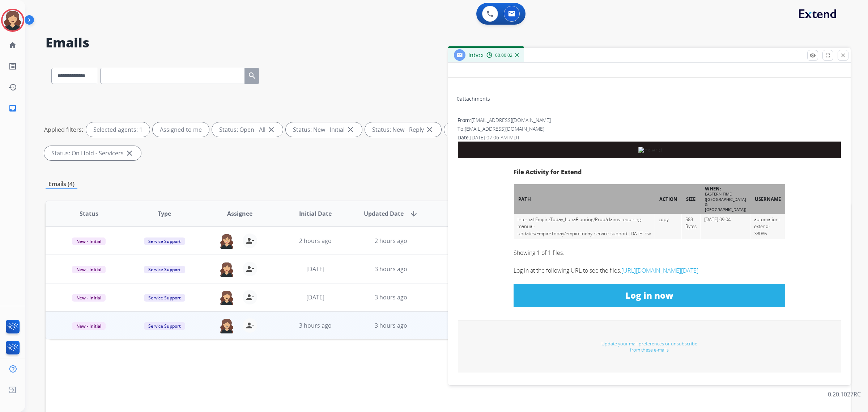  What do you see at coordinates (650, 138) in the screenshot?
I see `div: Date:` at bounding box center [650, 138].